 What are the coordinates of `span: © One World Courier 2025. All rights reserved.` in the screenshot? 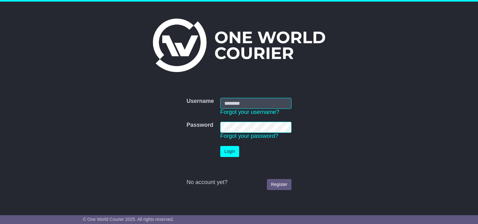 It's located at (128, 219).